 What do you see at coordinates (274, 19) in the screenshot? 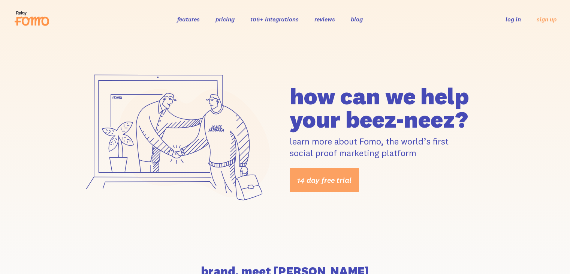
I see `a: 106+ integrations` at bounding box center [274, 19].